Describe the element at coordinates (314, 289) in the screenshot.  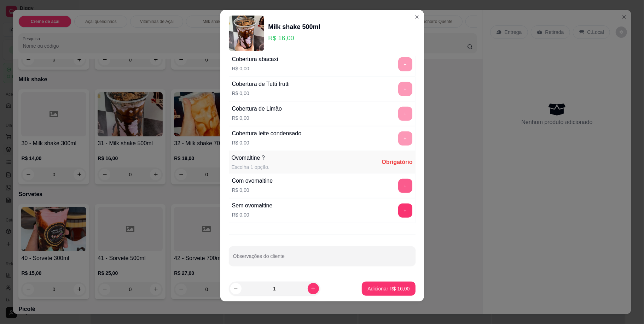
I see `button: increase-product-quantity` at that location.